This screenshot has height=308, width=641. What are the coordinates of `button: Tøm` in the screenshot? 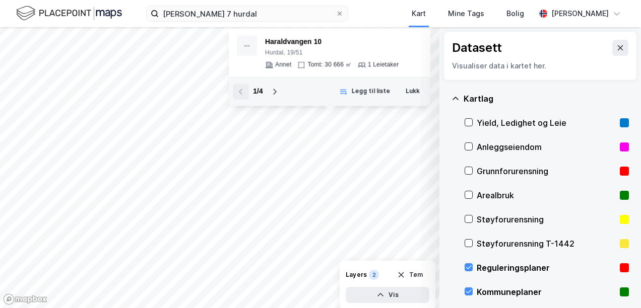 It's located at (410, 275).